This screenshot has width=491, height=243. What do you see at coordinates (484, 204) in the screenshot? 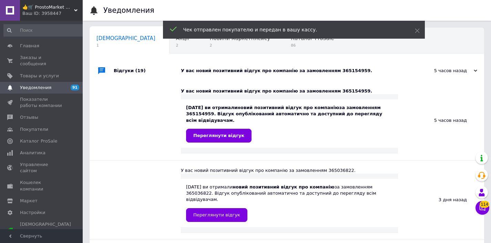
I see `span: 114` at bounding box center [484, 204].